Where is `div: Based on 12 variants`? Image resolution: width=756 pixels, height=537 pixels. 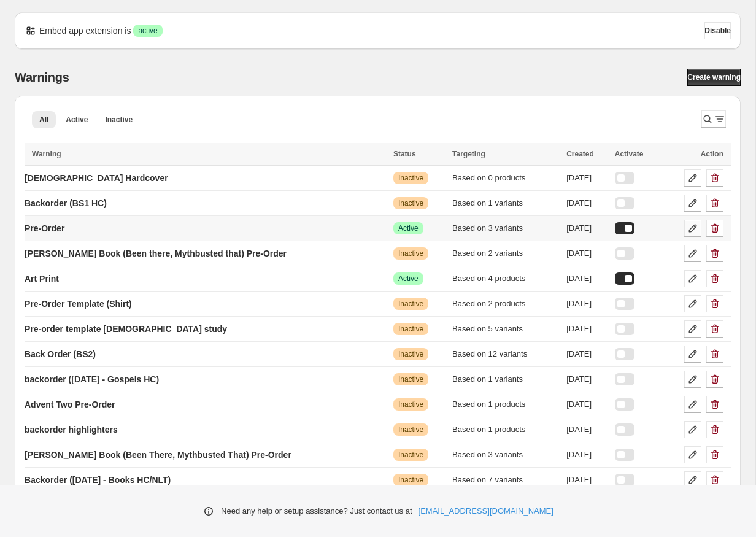
div: Based on 12 variants is located at coordinates (506, 354).